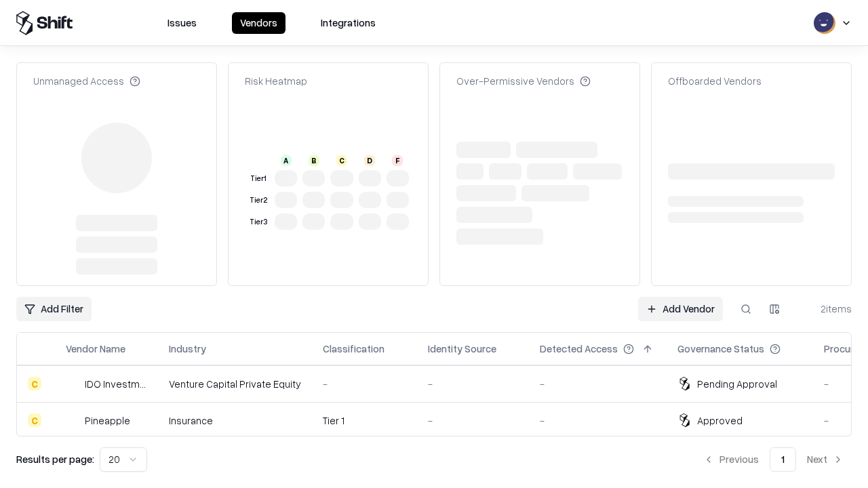 The height and width of the screenshot is (488, 868). Describe the element at coordinates (258, 200) in the screenshot. I see `div: Tier 2` at that location.